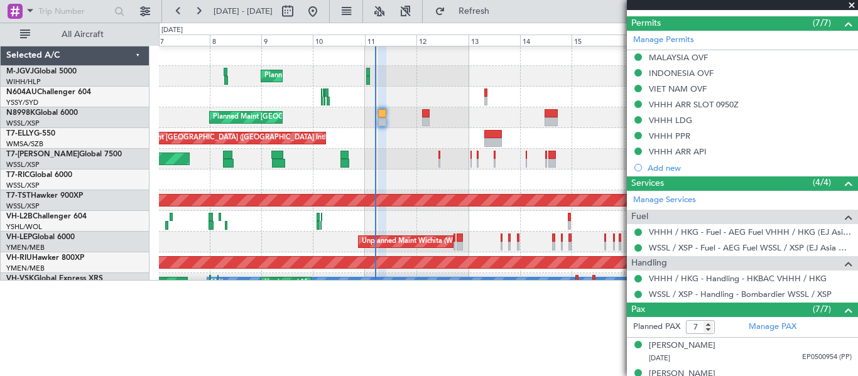 Image resolution: width=858 pixels, height=376 pixels. What do you see at coordinates (31, 134) in the screenshot?
I see `a: T7-ELLYG-550` at bounding box center [31, 134].